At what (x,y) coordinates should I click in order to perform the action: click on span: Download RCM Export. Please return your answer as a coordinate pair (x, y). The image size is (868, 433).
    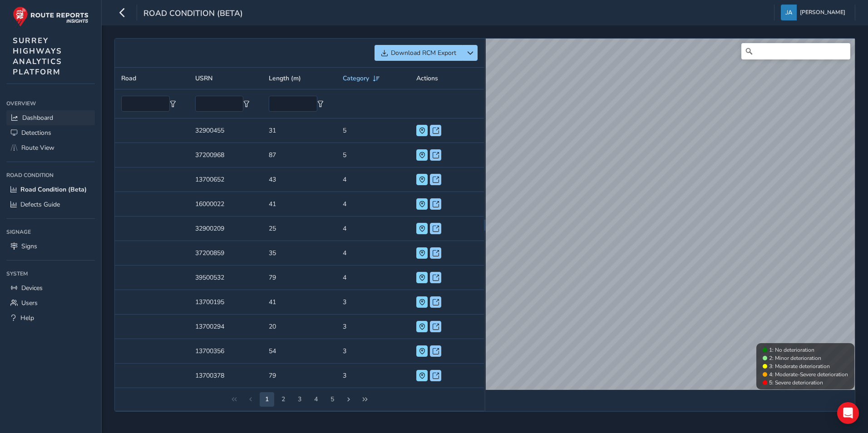
    Looking at the image, I should click on (423, 53).